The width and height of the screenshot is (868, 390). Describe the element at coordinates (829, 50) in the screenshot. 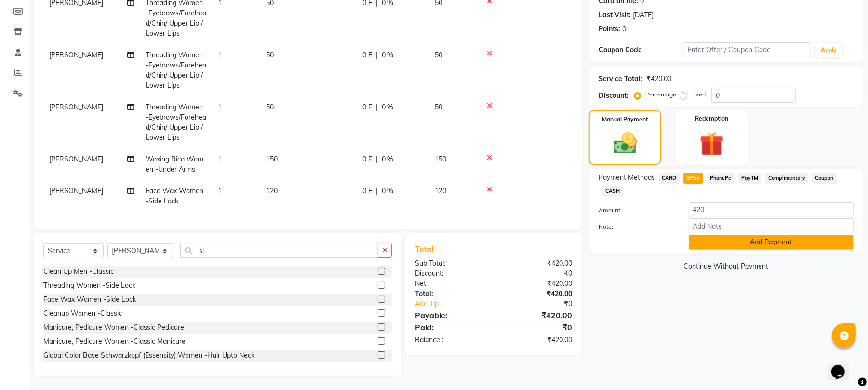

I see `button: Apply` at that location.